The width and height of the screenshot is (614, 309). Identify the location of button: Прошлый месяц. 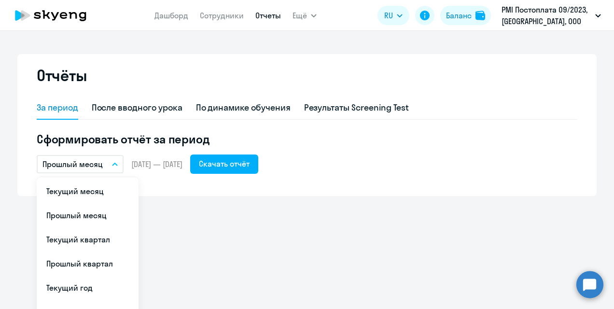
(80, 164).